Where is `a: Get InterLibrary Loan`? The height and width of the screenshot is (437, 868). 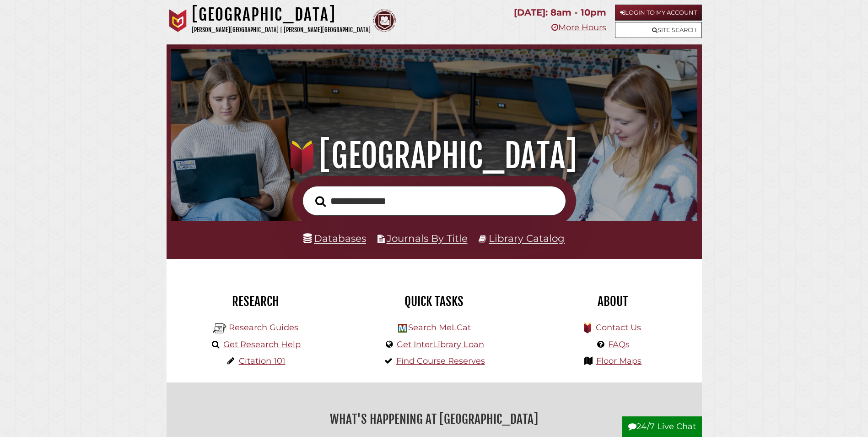 a: Get InterLibrary Loan is located at coordinates (440, 345).